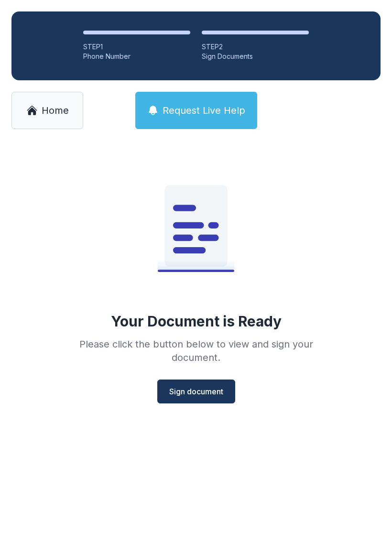  I want to click on div: STEP 1, so click(137, 47).